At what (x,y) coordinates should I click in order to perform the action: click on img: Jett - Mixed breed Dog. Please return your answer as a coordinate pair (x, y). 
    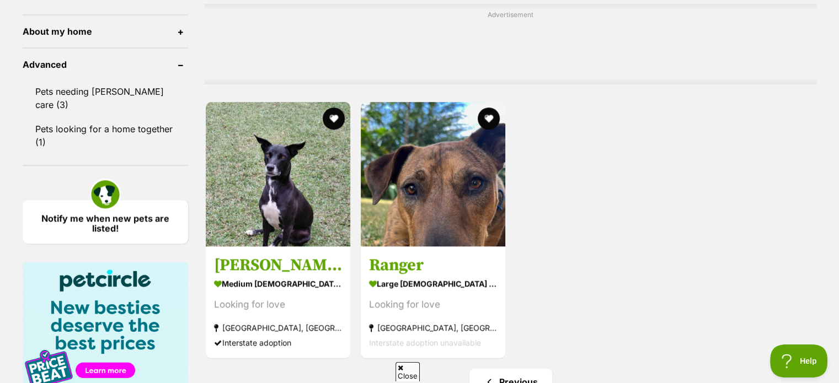
    Looking at the image, I should click on (278, 174).